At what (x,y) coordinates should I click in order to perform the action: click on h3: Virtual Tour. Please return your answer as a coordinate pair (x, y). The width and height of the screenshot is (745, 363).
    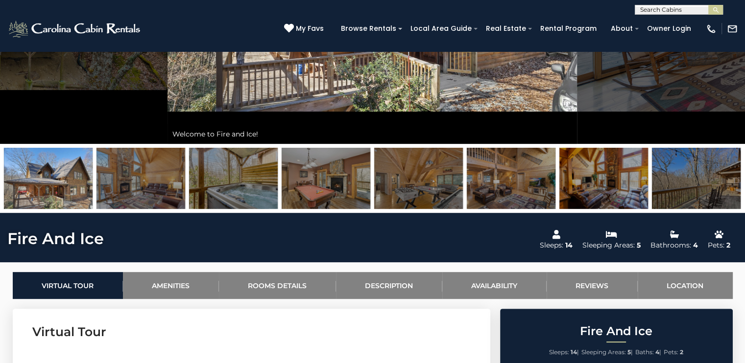
    Looking at the image, I should click on (251, 332).